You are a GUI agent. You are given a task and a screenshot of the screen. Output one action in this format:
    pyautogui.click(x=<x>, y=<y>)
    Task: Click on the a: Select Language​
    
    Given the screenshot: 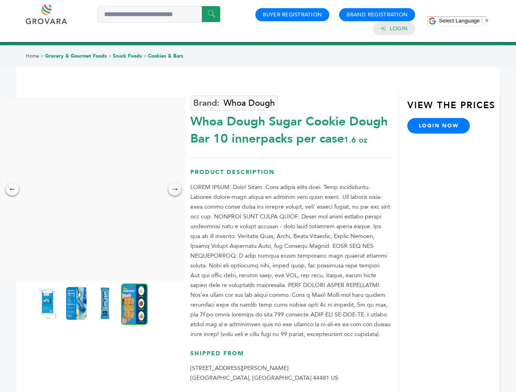 What is the action you would take?
    pyautogui.click(x=464, y=20)
    